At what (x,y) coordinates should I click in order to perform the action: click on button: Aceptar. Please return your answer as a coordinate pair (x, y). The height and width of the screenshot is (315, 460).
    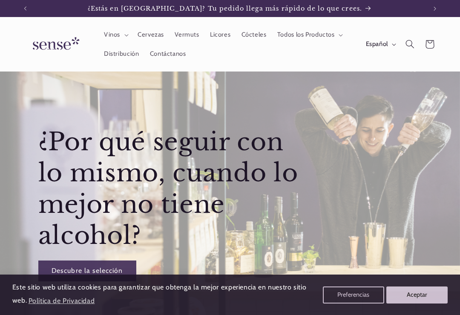
    Looking at the image, I should click on (417, 295).